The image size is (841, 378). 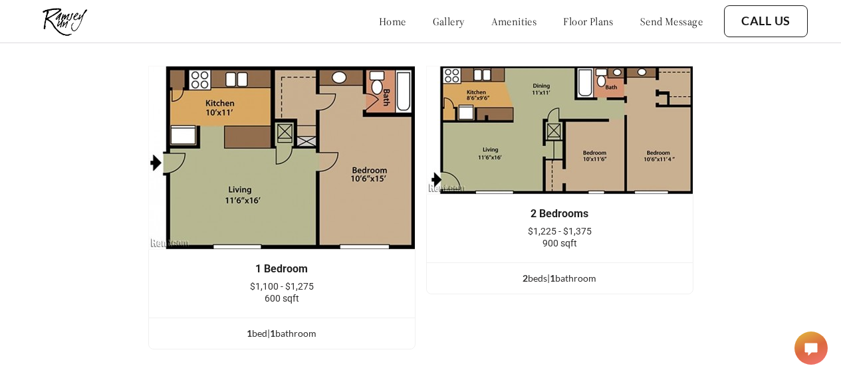 I want to click on img: ramsey_run_logo.jpg, so click(x=64, y=21).